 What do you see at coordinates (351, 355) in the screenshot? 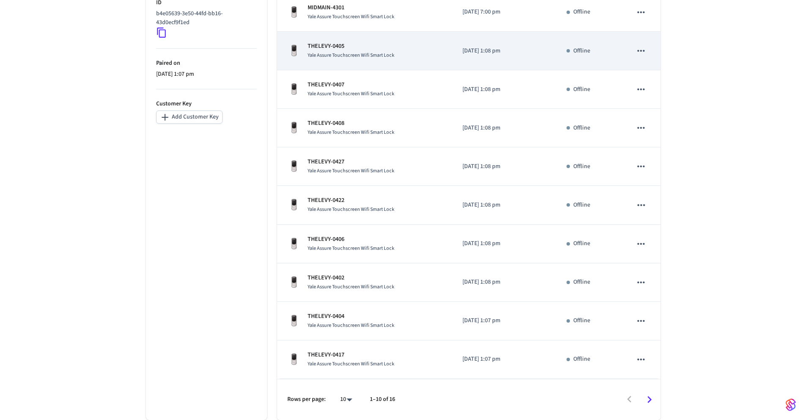
I see `p: THELEVY-0417` at bounding box center [351, 355].